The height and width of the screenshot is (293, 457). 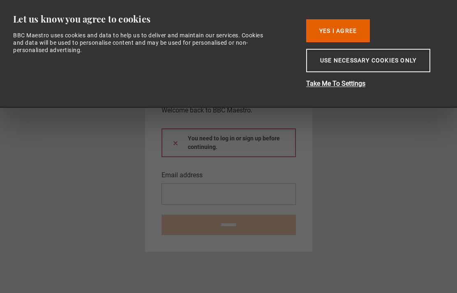 I want to click on button: Use necessary cookies only, so click(x=368, y=60).